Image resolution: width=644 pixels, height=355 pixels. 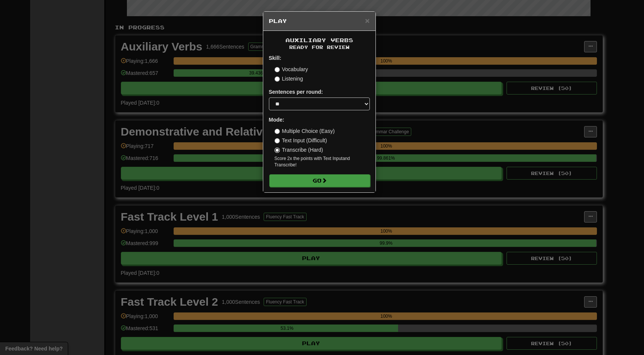 What do you see at coordinates (277, 141) in the screenshot?
I see `input: Text Input (Difficult)` at bounding box center [277, 141].